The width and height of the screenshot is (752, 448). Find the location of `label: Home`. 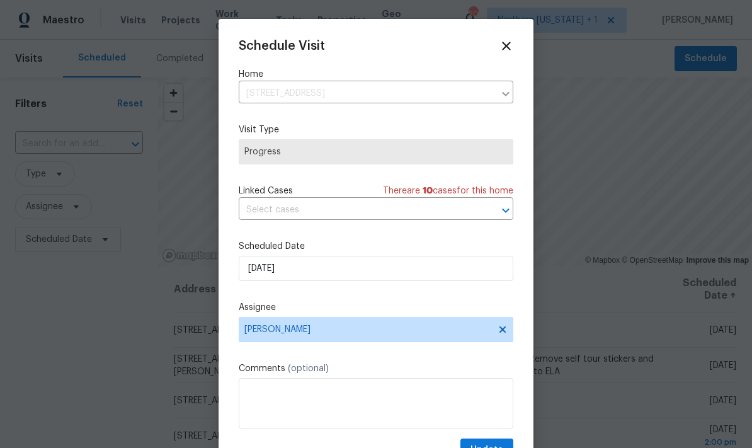

label: Home is located at coordinates (376, 74).